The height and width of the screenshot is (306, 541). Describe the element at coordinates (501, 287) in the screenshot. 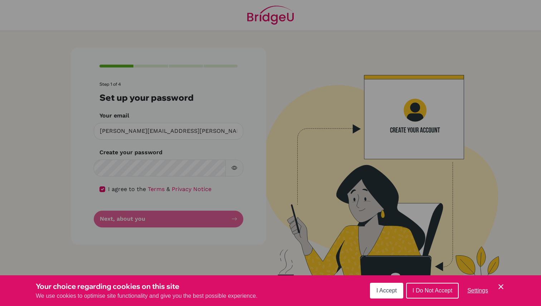

I see `button: Save and close` at that location.